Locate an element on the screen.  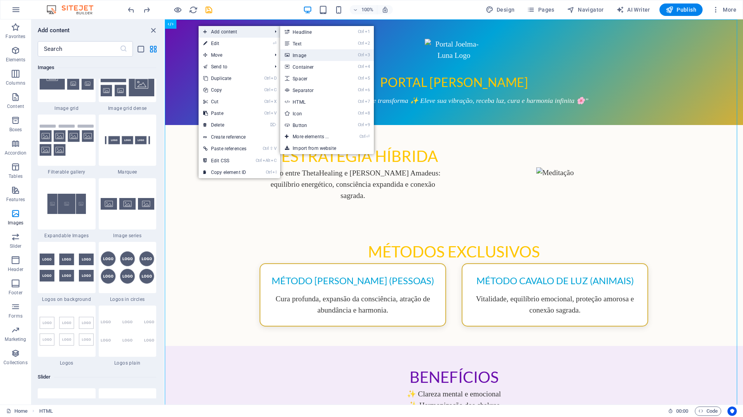
button: Pages is located at coordinates (541, 10).